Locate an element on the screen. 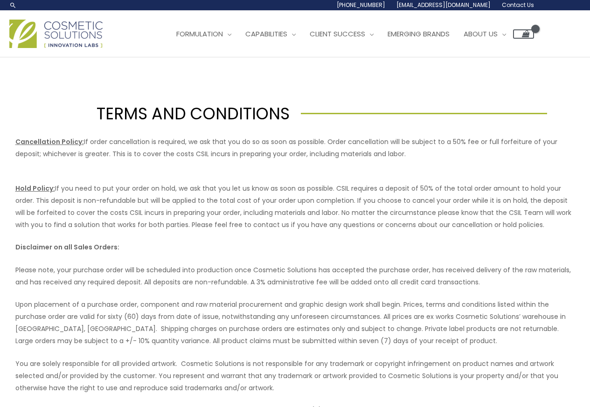  p: If you need to put your order on hold, we ask that you let us know as soon as possible. CSIL requ... is located at coordinates (295, 200).